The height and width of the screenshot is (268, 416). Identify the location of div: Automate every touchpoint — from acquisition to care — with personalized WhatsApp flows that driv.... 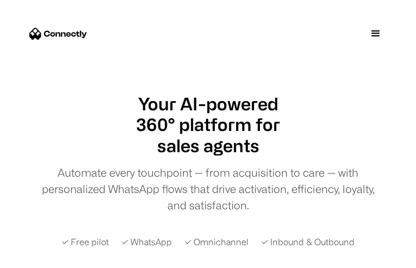
(208, 189).